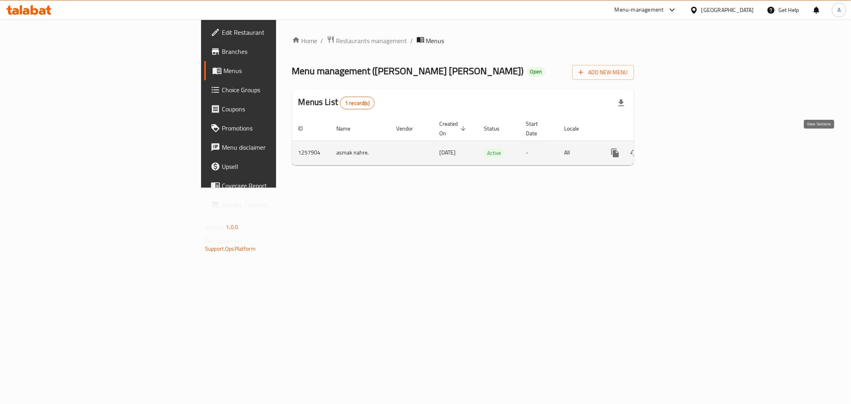 The image size is (851, 404). What do you see at coordinates (577, 128) in the screenshot?
I see `span: Locale` at bounding box center [577, 128].